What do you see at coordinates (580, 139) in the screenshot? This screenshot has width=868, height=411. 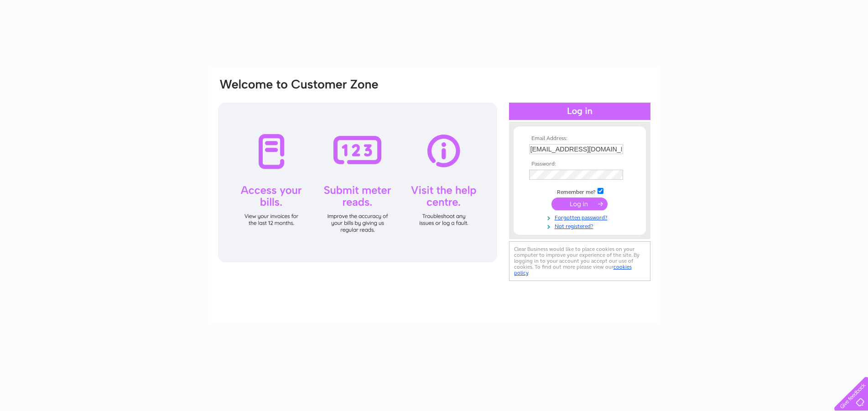 I see `th: Email Address:` at bounding box center [580, 139].